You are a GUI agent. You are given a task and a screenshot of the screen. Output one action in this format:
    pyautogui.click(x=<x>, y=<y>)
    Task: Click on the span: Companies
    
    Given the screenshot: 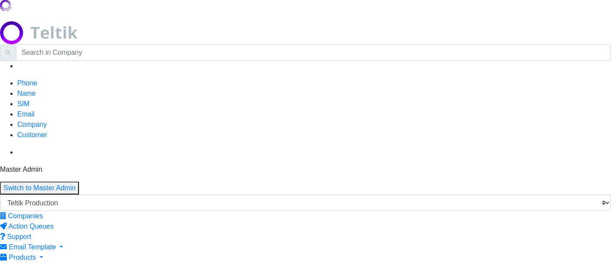 What is the action you would take?
    pyautogui.click(x=25, y=216)
    